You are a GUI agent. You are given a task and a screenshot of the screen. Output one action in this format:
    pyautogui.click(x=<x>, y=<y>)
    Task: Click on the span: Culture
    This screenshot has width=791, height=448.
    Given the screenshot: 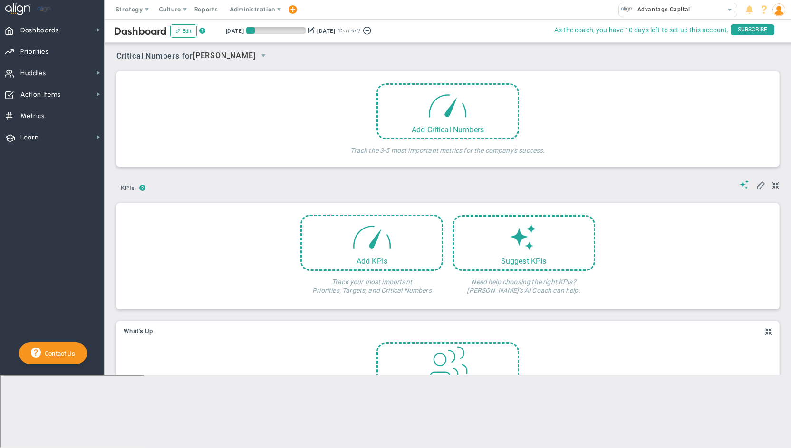 What is the action you would take?
    pyautogui.click(x=170, y=9)
    